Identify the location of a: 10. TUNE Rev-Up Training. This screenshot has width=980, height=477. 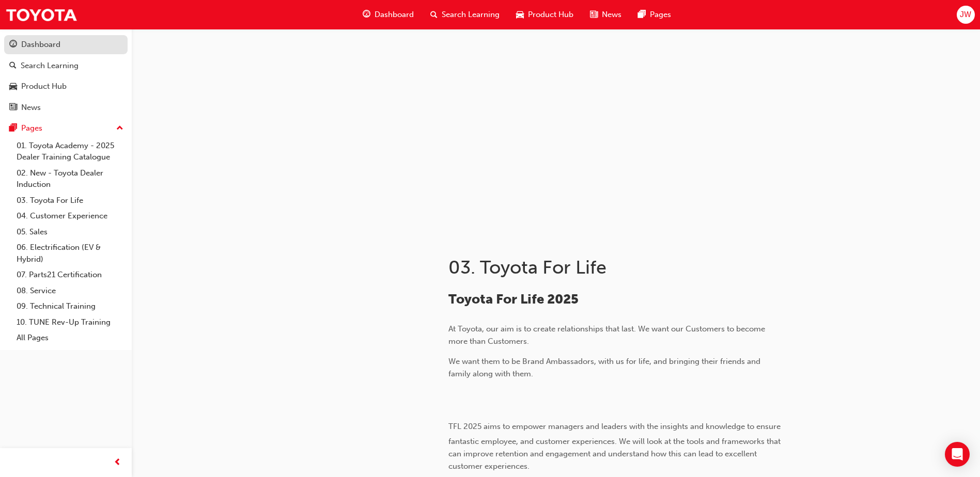
(70, 322).